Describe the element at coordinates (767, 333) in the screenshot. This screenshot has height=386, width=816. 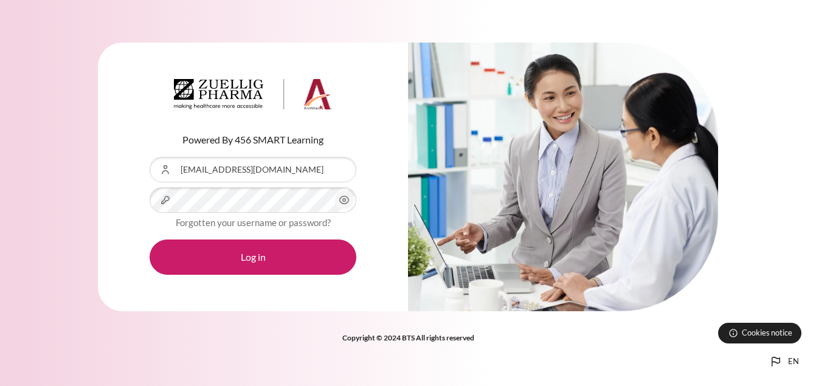
I see `span: Cookies notice` at that location.